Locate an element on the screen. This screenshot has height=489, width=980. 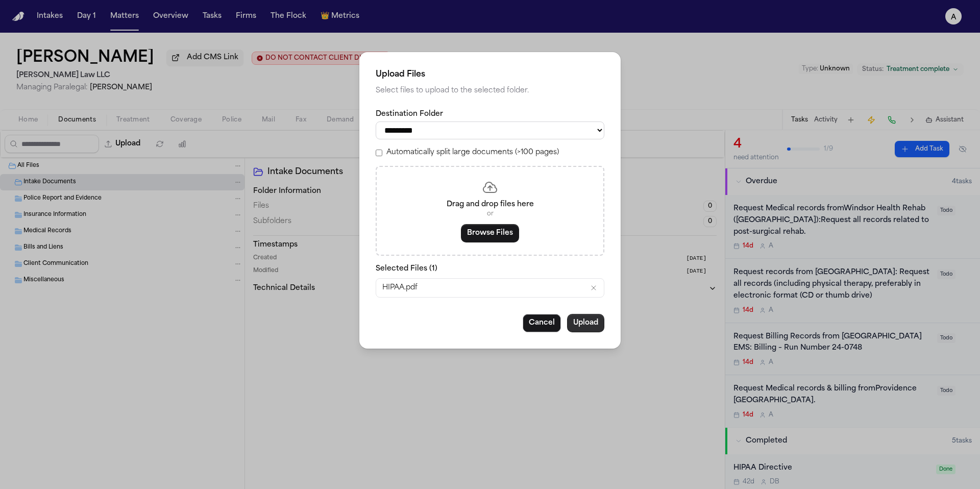
label: Automatically split large documents (>100 pages) is located at coordinates (473, 153).